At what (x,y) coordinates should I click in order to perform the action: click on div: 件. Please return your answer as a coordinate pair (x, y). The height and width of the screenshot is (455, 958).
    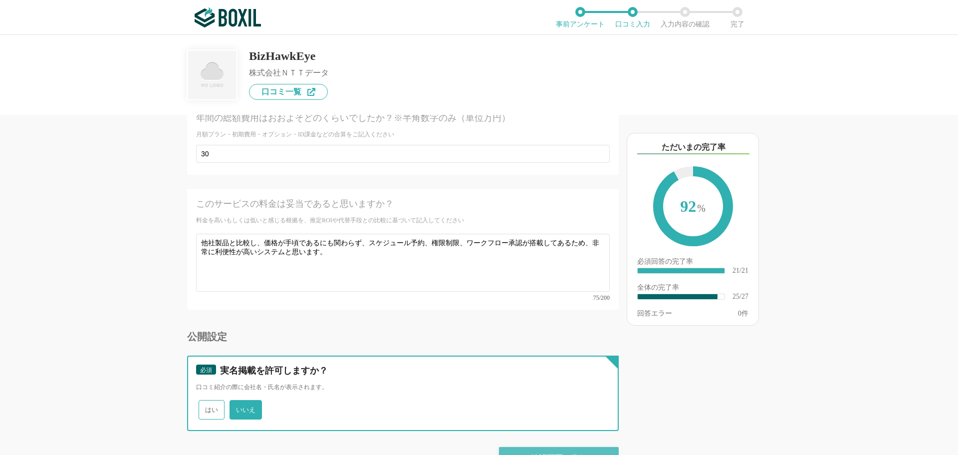
    Looking at the image, I should click on (743, 313).